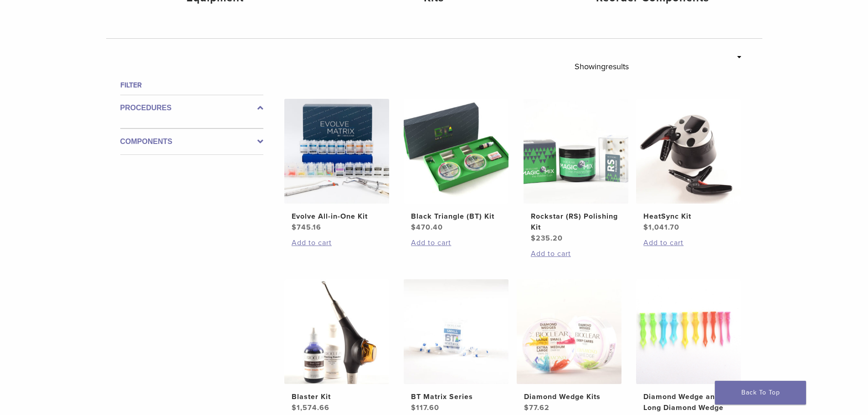 Image resolution: width=868 pixels, height=415 pixels. I want to click on bdi: 235.20, so click(547, 238).